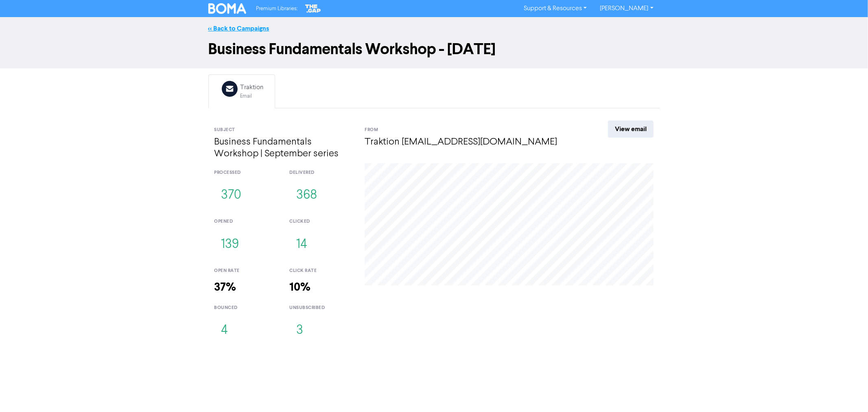 This screenshot has height=412, width=868. Describe the element at coordinates (246, 173) in the screenshot. I see `div: processed` at that location.